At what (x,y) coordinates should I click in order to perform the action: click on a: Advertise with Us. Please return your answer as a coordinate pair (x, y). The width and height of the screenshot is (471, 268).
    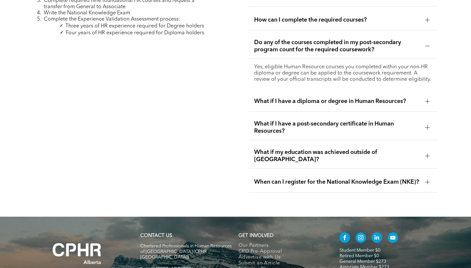
    Looking at the image, I should click on (282, 257).